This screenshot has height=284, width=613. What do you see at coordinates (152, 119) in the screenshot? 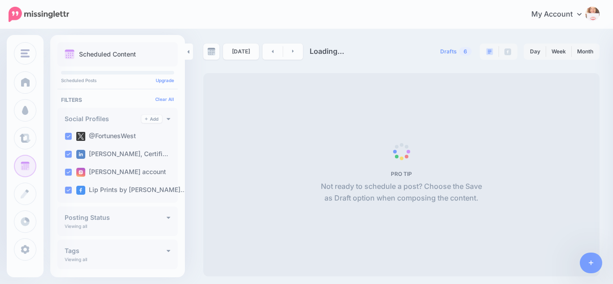
I see `a: Add` at bounding box center [152, 119].